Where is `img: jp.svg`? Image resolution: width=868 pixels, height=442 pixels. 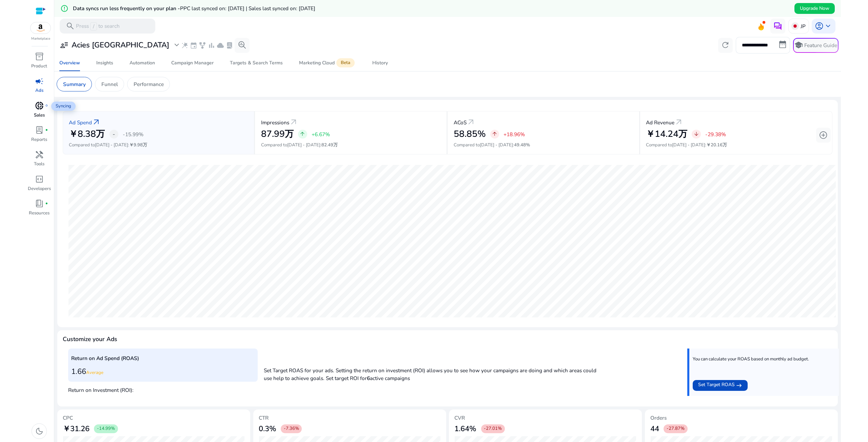
img: jp.svg is located at coordinates (795, 26).